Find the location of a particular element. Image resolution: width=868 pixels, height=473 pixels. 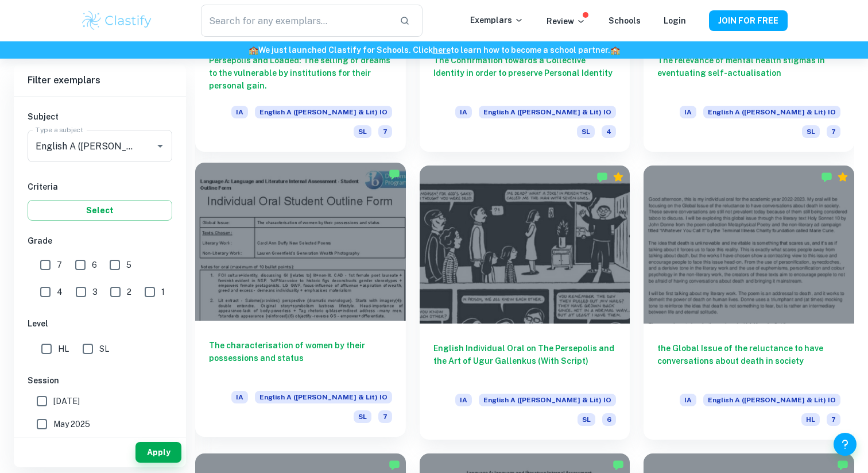

button: Open is located at coordinates (160, 146).